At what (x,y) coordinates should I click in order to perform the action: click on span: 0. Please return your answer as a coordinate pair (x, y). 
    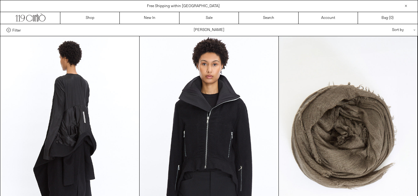
    Looking at the image, I should click on (391, 18).